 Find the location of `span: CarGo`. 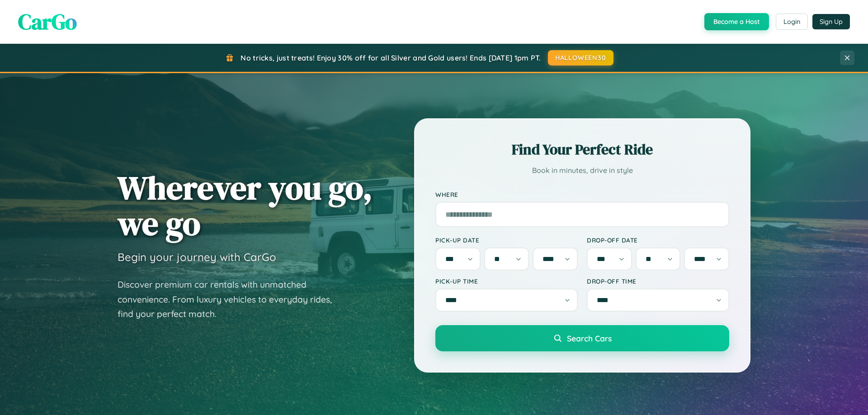

span: CarGo is located at coordinates (48, 22).